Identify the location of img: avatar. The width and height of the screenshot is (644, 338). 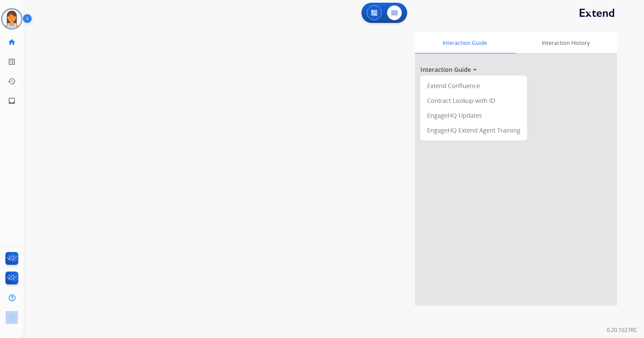
(12, 19).